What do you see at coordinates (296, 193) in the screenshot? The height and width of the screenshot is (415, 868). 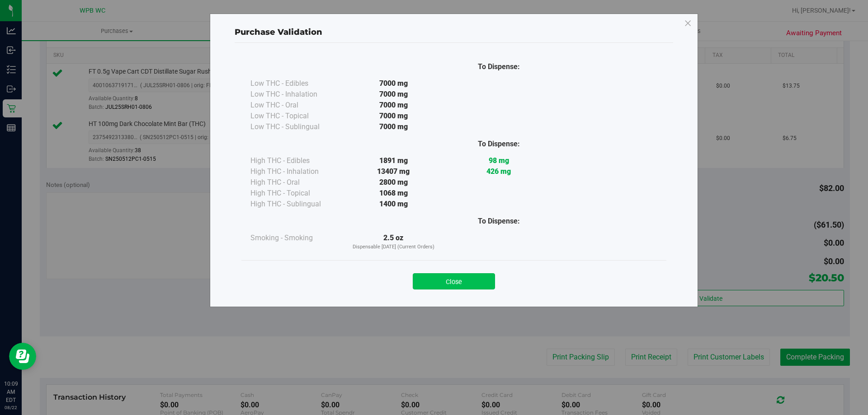 I see `div: High THC - Topical` at bounding box center [296, 193].